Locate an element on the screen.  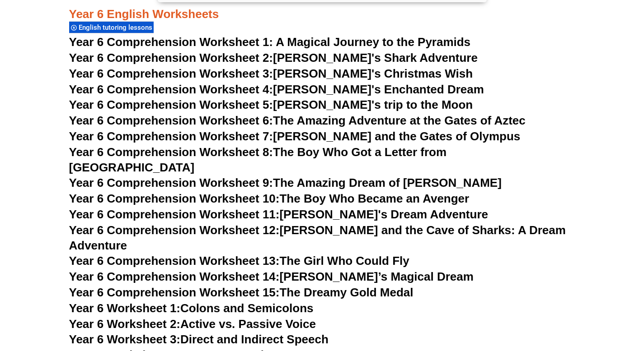
span: Year 6 Comprehension Worksheet 6: is located at coordinates (172, 121).